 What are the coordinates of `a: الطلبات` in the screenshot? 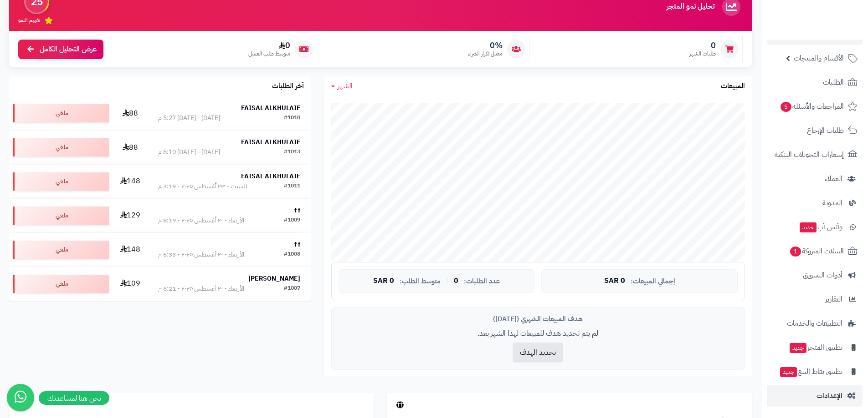 It's located at (815, 83).